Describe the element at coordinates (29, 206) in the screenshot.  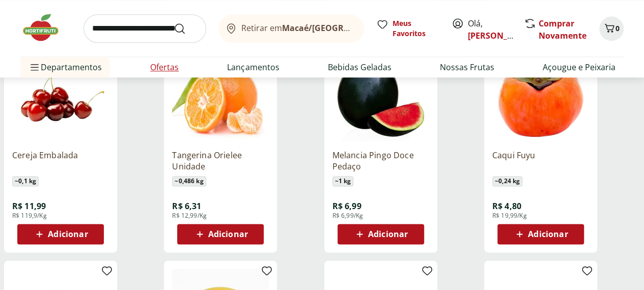
I see `span: R$ 11,99` at that location.